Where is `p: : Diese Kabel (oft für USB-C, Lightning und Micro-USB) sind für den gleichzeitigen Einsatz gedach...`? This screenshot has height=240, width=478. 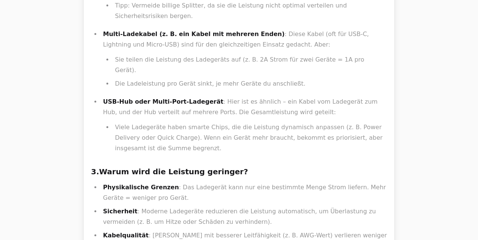 p: : Diese Kabel (oft für USB-C, Lightning und Micro-USB) sind für den gleichzeitigen Einsatz gedach... is located at coordinates (245, 39).